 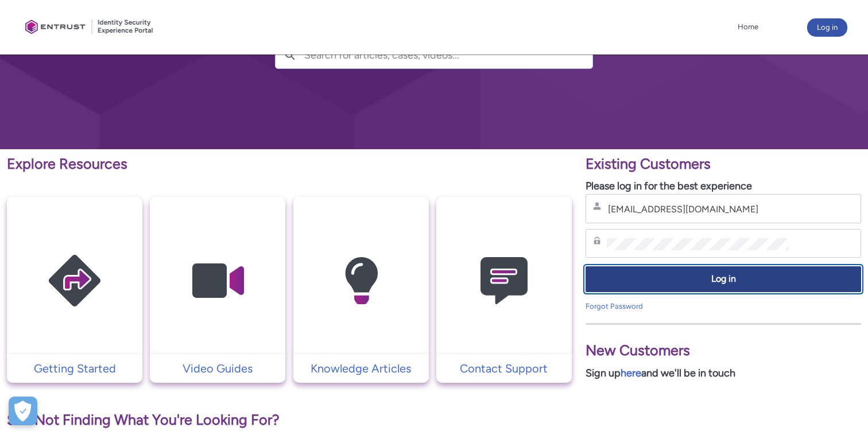 I want to click on p: Video Guides, so click(x=218, y=369).